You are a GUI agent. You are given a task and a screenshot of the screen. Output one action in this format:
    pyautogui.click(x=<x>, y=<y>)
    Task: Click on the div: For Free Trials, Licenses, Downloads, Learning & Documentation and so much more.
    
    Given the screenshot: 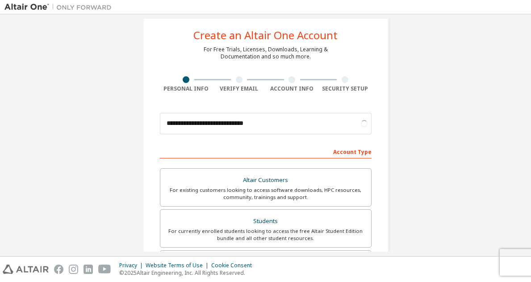 What is the action you would take?
    pyautogui.click(x=266, y=53)
    